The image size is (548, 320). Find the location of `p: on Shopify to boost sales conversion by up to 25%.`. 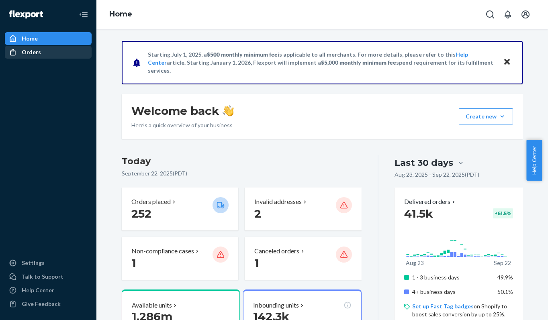

p: on Shopify to boost sales conversion by up to 25%. is located at coordinates (462, 311).